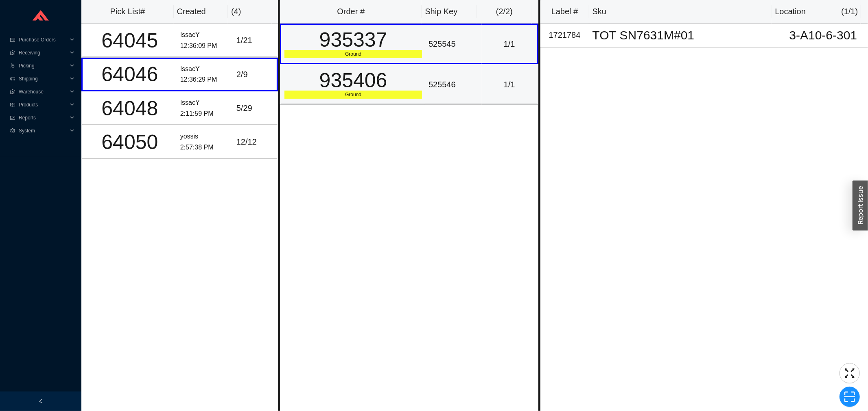 The height and width of the screenshot is (411, 868). What do you see at coordinates (249, 12) in the screenshot?
I see `div: ( 4 )` at bounding box center [249, 12].